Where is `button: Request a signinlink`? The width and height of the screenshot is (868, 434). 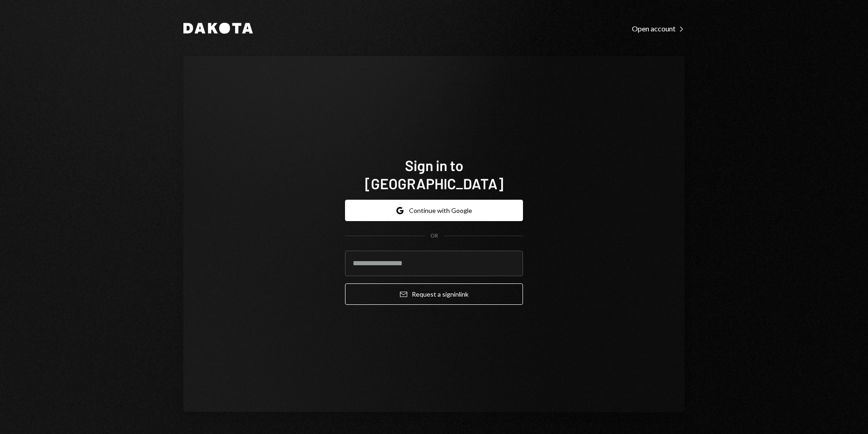
button: Request a signinlink is located at coordinates (434, 294).